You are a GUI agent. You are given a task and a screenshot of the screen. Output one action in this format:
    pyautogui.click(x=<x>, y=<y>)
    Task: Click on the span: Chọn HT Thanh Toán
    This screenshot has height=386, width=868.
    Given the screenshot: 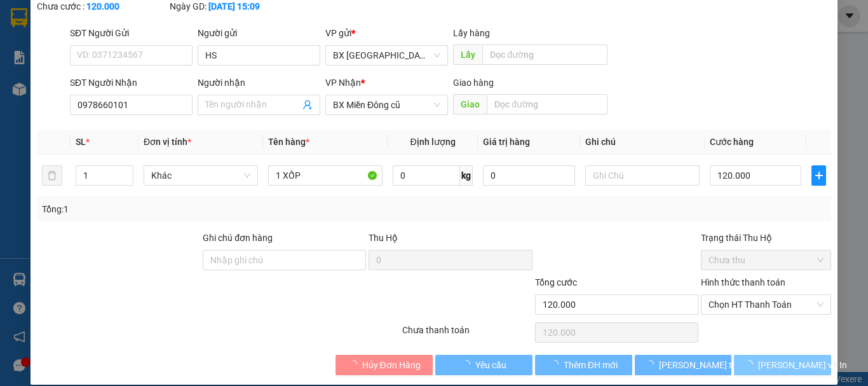 What is the action you would take?
    pyautogui.click(x=766, y=305)
    